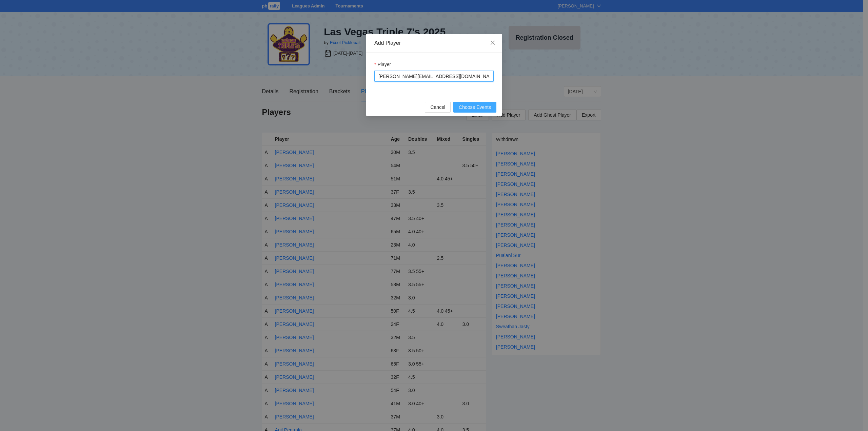 Image resolution: width=868 pixels, height=431 pixels. What do you see at coordinates (474, 107) in the screenshot?
I see `button: Choose Events` at bounding box center [474, 107].